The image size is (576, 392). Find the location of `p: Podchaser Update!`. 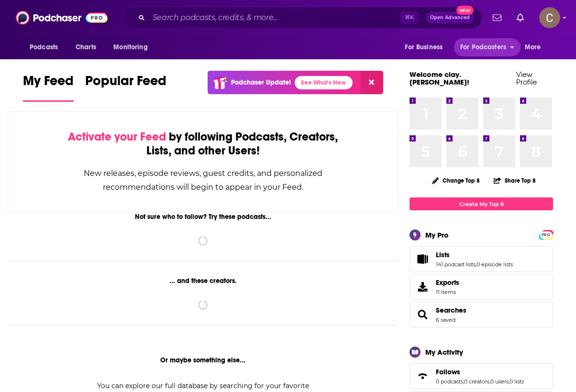

p: Podchaser Update! is located at coordinates (261, 82).